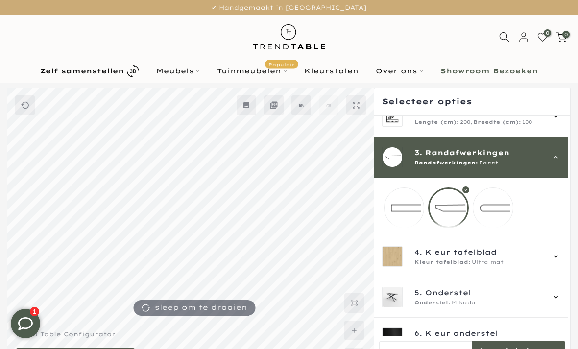 This screenshot has height=349, width=578. Describe the element at coordinates (90, 71) in the screenshot. I see `a: Zelf samenstellen` at that location.